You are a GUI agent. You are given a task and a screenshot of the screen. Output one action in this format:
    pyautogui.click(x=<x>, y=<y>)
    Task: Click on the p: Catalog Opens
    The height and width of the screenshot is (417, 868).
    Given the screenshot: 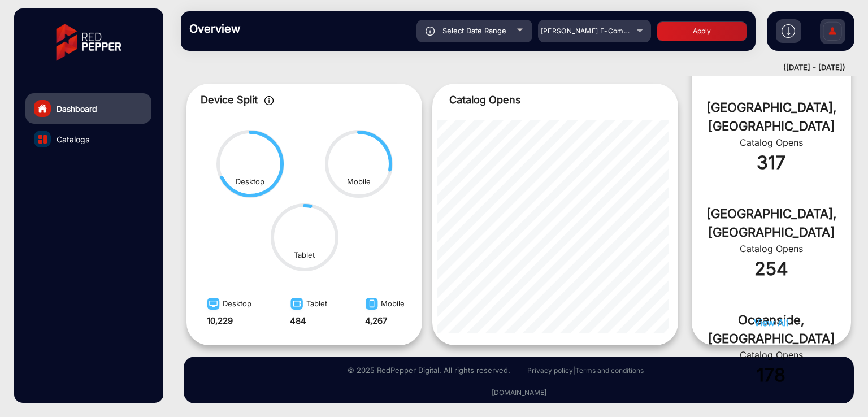 What is the action you would take?
    pyautogui.click(x=555, y=100)
    